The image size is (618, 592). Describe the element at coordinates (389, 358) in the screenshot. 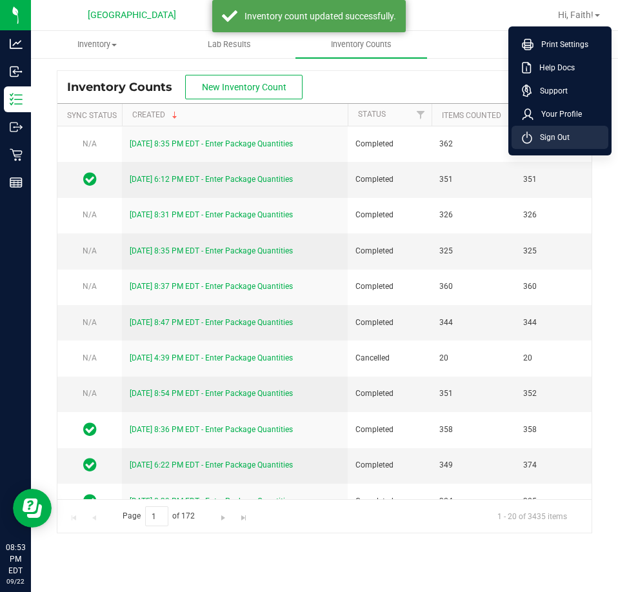

I see `span: Cancelled` at that location.